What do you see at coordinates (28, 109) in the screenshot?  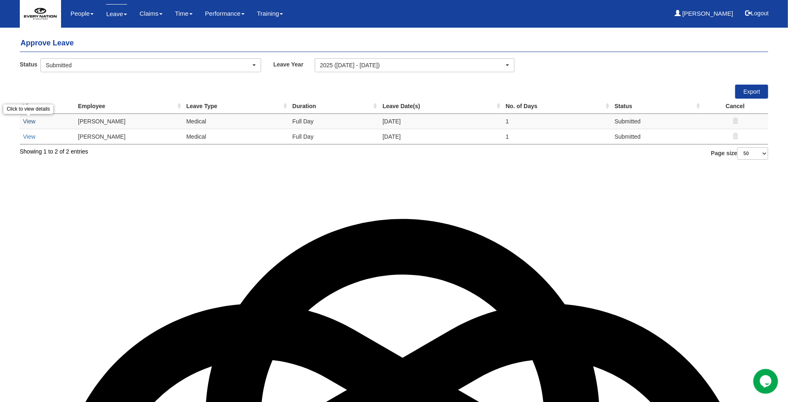 I see `div: Click to view details` at bounding box center [28, 109].